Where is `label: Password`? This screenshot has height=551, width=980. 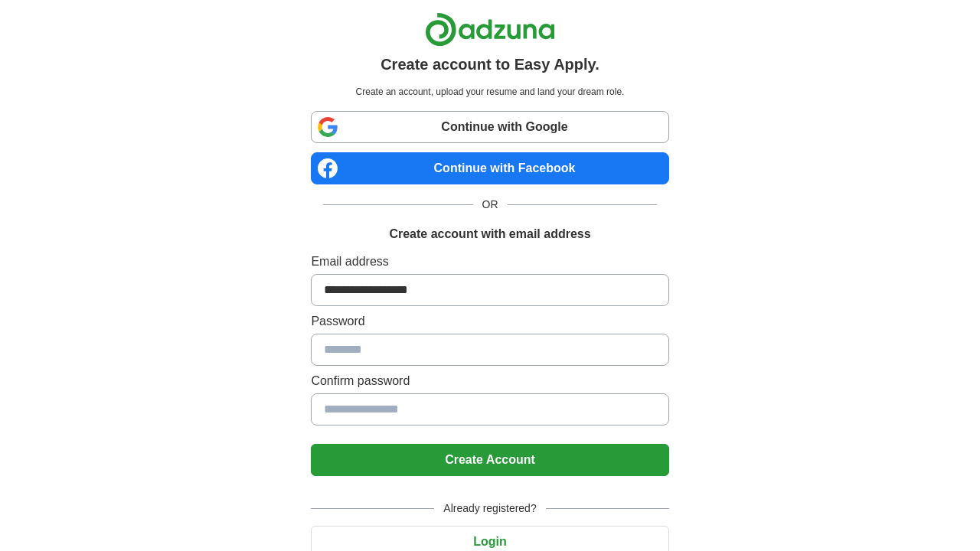 label: Password is located at coordinates (490, 321).